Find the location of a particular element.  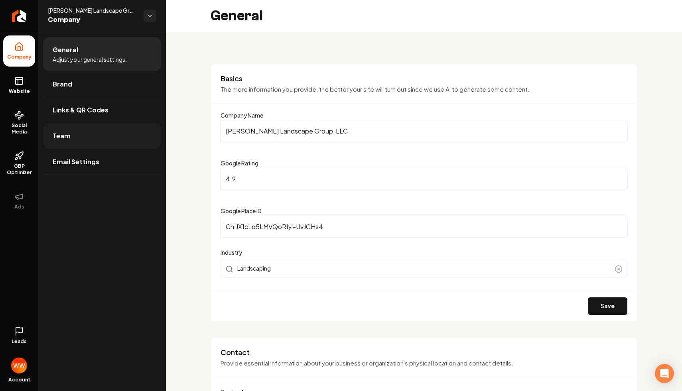

span: Leads is located at coordinates (19, 342).